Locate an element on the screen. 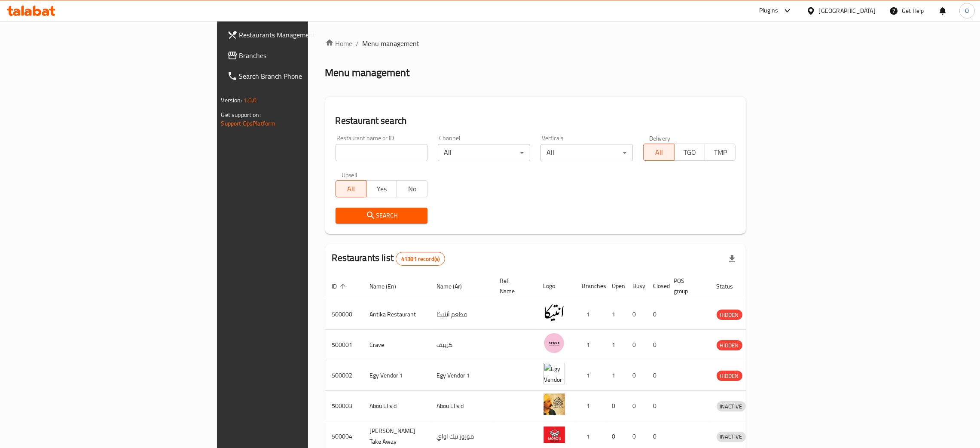  span: POS group is located at coordinates (687, 286).